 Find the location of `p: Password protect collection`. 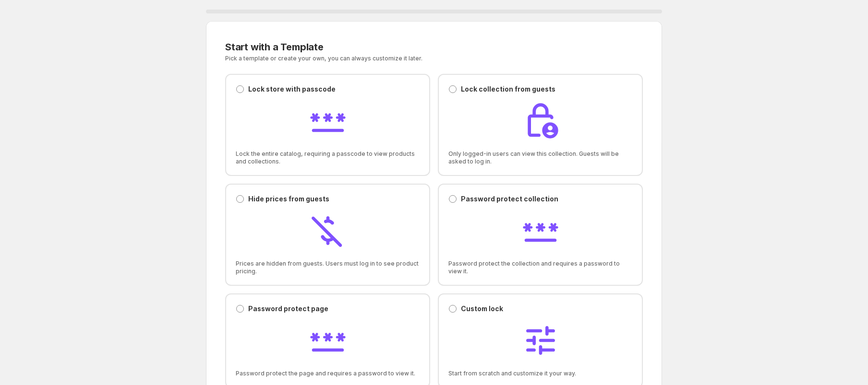

p: Password protect collection is located at coordinates (510, 199).